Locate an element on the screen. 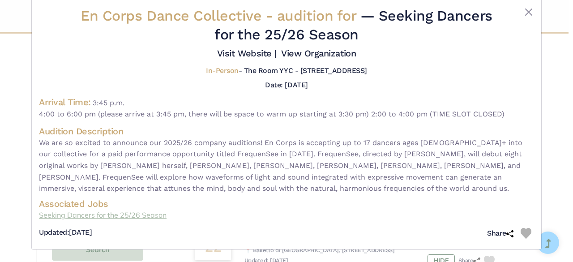 The height and width of the screenshot is (262, 573). h4: Audition Description is located at coordinates (287, 131).